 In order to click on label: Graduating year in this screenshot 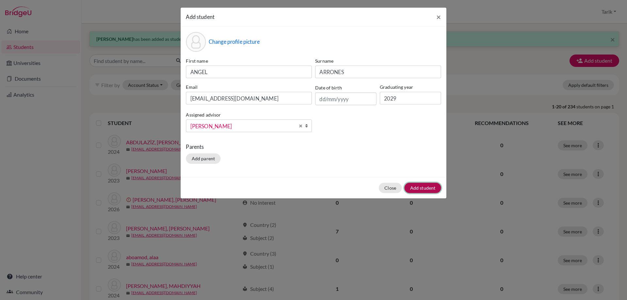, I will do `click(410, 87)`.